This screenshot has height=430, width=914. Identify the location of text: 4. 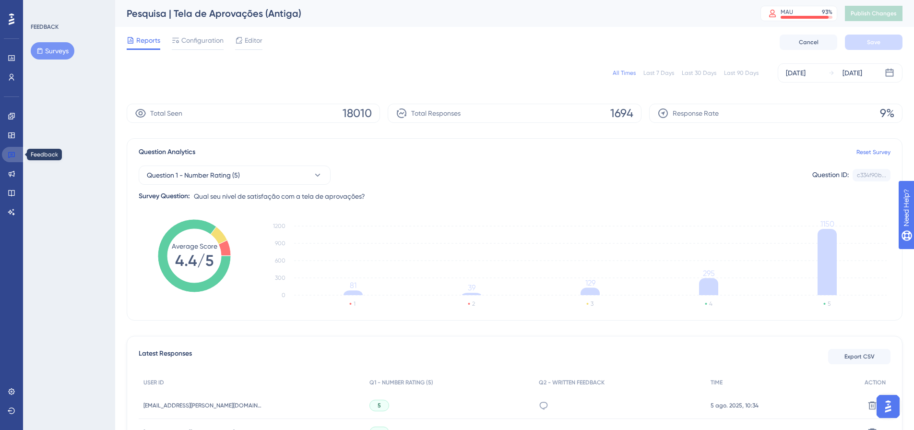
(710, 304).